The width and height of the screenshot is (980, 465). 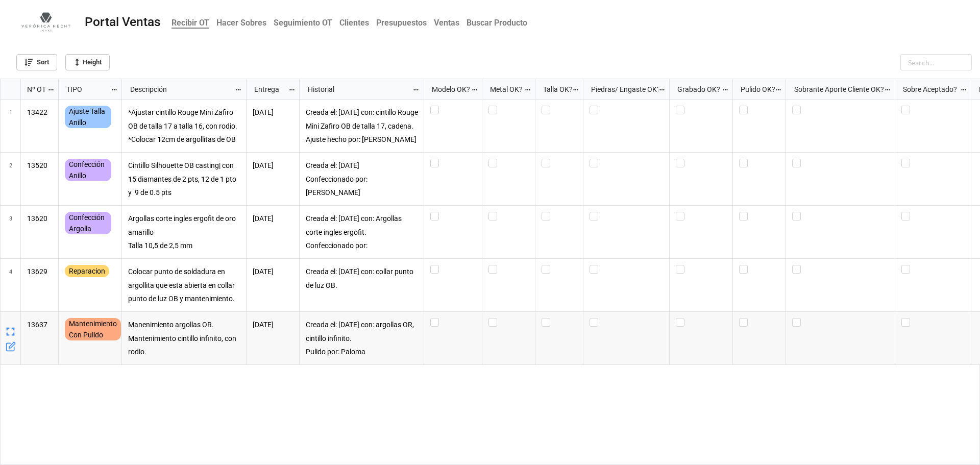 What do you see at coordinates (928, 90) in the screenshot?
I see `div: Sobre Aceptado?` at bounding box center [928, 90].